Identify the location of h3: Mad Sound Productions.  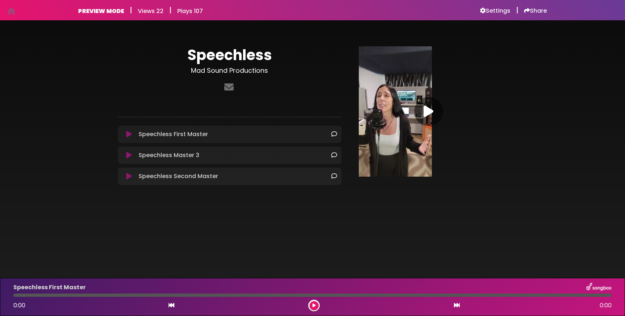
(230, 71).